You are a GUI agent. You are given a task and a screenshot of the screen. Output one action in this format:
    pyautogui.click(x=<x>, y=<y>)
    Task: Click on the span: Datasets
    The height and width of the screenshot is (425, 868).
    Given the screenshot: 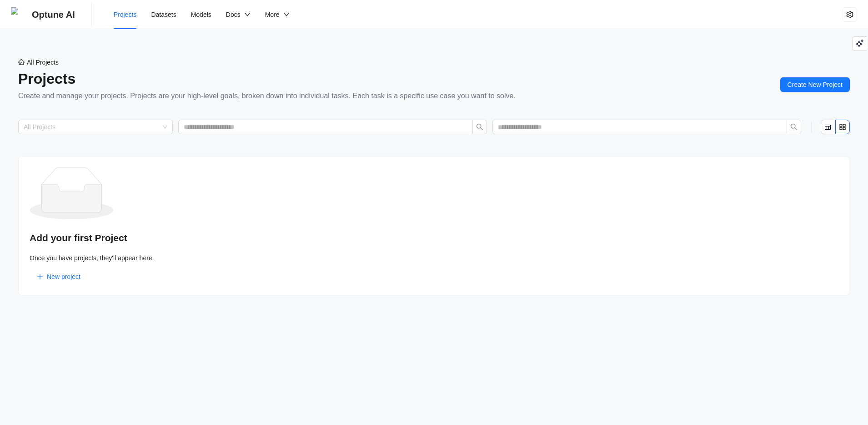 What is the action you would take?
    pyautogui.click(x=163, y=15)
    